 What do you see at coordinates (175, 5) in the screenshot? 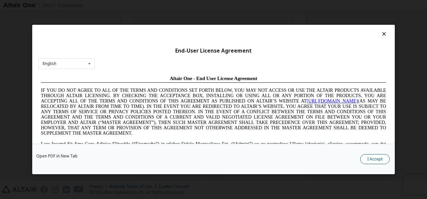
I see `span: Altair One - End User License Agreement` at bounding box center [175, 5].